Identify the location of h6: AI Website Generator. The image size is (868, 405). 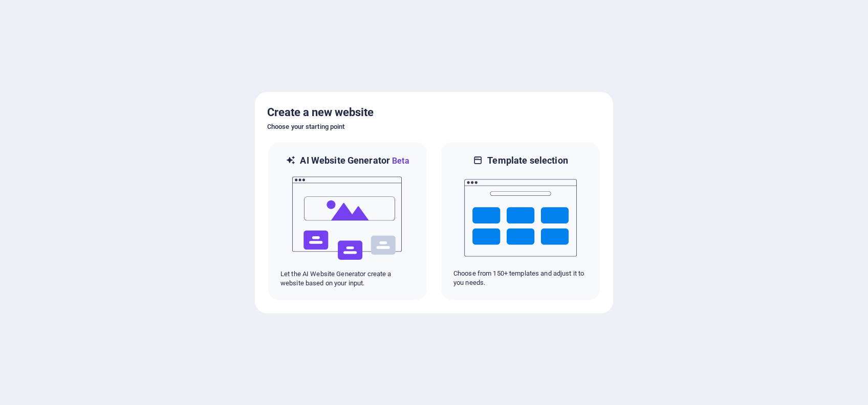
(354, 160).